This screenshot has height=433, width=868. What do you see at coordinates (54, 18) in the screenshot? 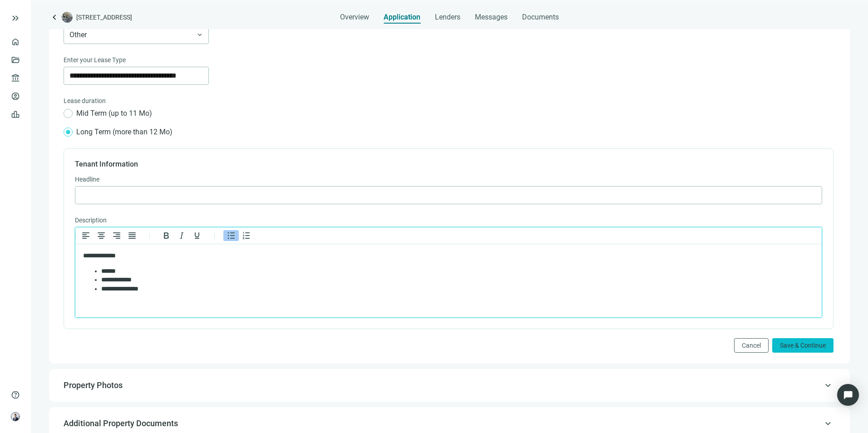
I see `a: keyboard_arrow_left` at bounding box center [54, 18].